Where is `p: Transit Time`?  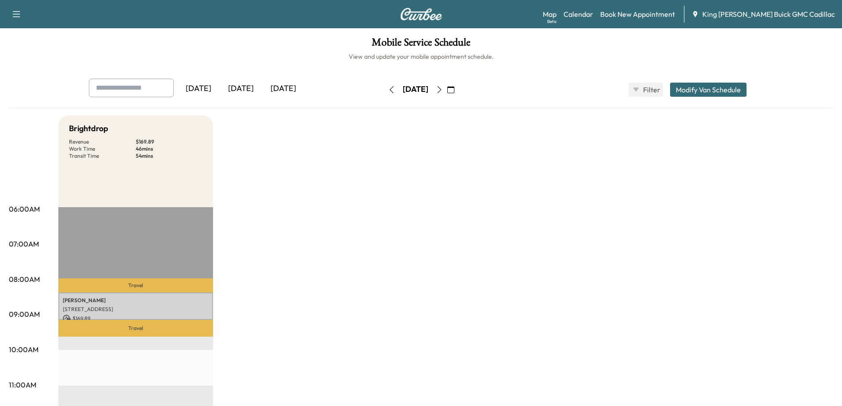
p: Transit Time is located at coordinates (102, 156).